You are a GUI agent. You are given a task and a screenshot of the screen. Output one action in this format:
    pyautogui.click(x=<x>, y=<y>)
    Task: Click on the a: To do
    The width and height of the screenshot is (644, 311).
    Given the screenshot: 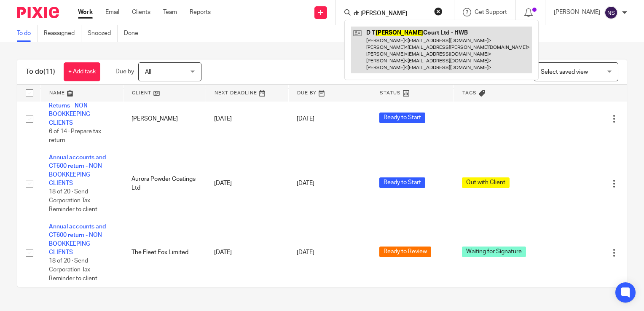 What is the action you would take?
    pyautogui.click(x=27, y=33)
    